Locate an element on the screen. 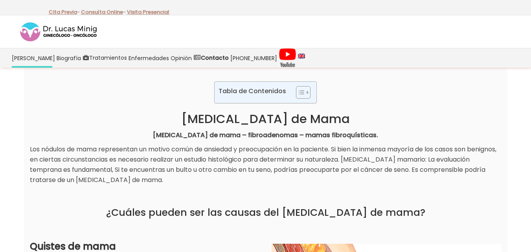 The image size is (531, 252). a: Toggle Table of Content is located at coordinates (299, 92).